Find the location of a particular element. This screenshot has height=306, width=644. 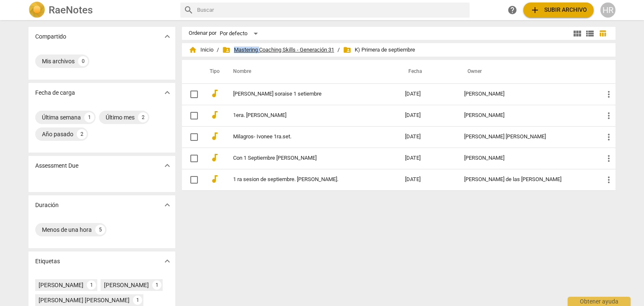

button: Cuadrícula is located at coordinates (577, 34).